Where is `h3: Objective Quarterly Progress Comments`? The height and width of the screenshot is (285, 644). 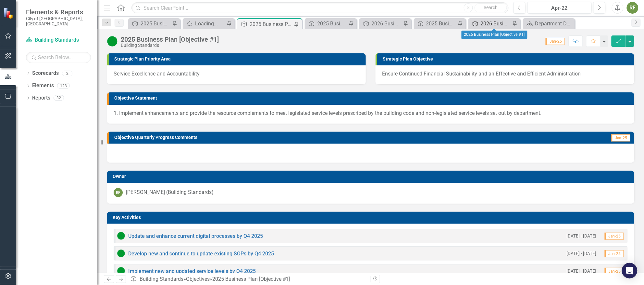
h3: Objective Quarterly Progress Comments is located at coordinates (323, 137).